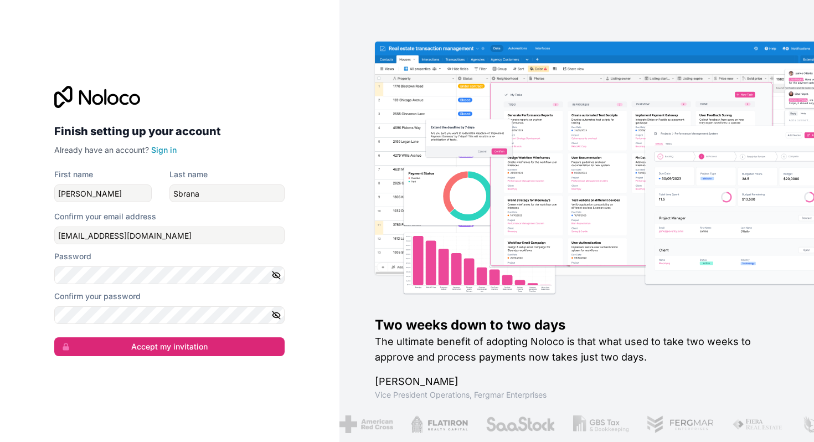 This screenshot has width=814, height=442. Describe the element at coordinates (170, 275) in the screenshot. I see `input: Password` at that location.